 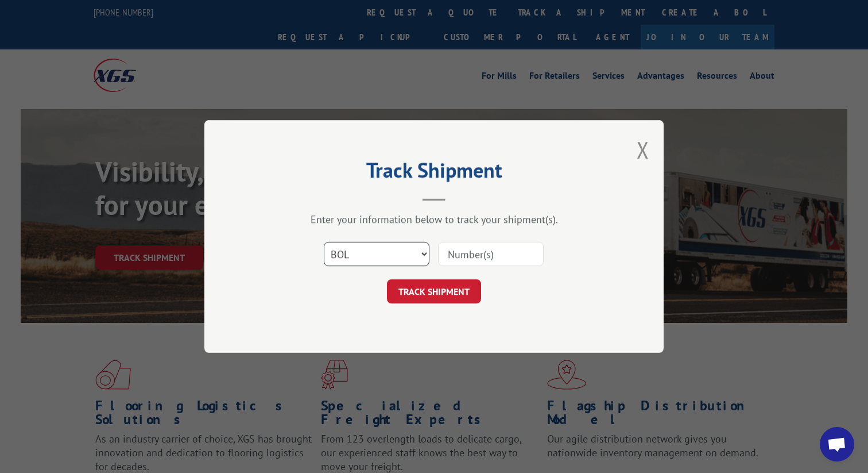 I want to click on input: Number(s), so click(x=491, y=254).